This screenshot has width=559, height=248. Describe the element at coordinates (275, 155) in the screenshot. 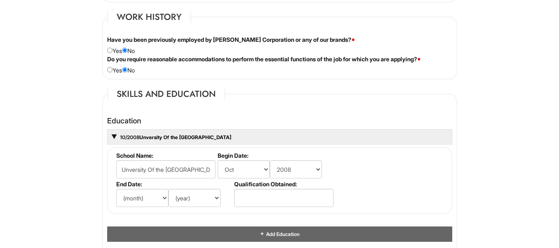

I see `label: Begin Date:` at that location.